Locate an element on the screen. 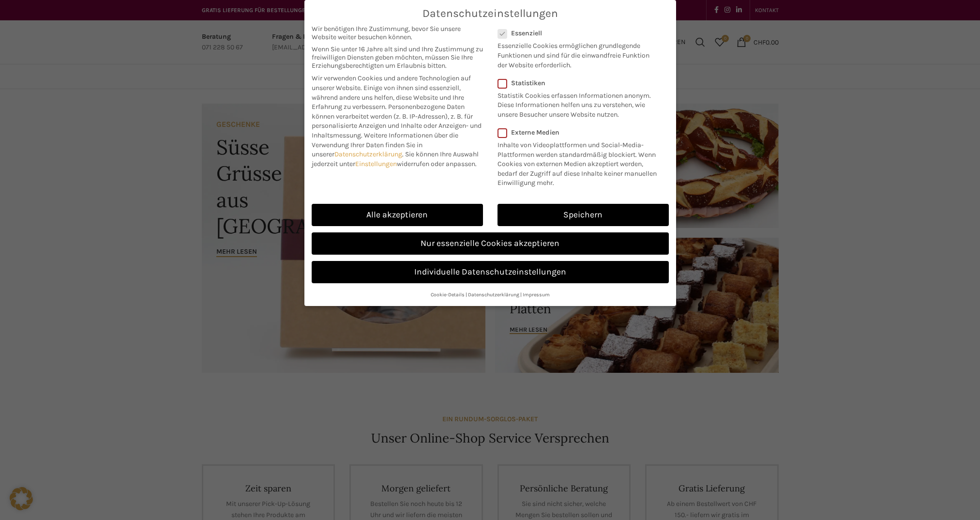 This screenshot has height=520, width=980. p: Inhalte von Videoplattformen und Social-Media-Plattformen werden standardmäßig blockiert. Wenn Co... is located at coordinates (580, 162).